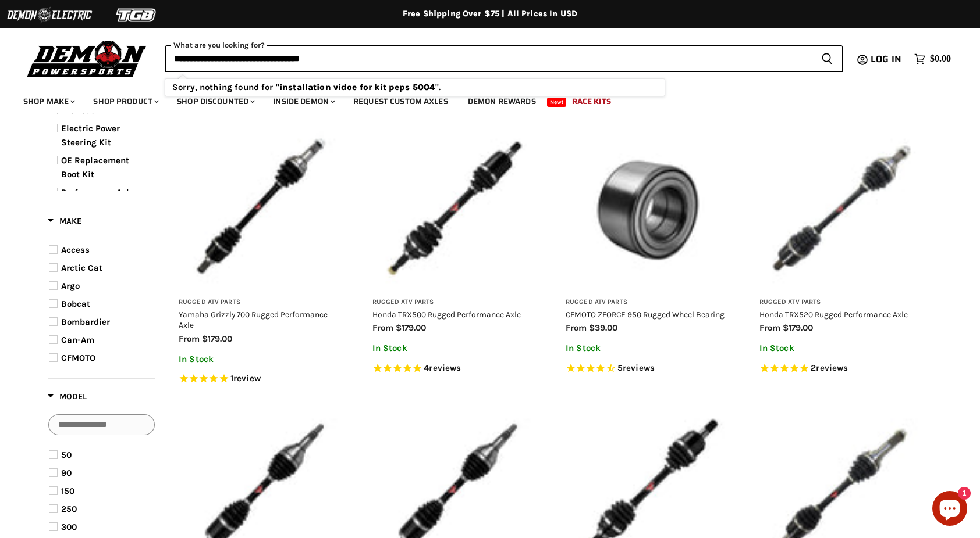 The width and height of the screenshot is (980, 538). I want to click on span: Rated 5.0 out of 5 stars 2 reviews, so click(841, 369).